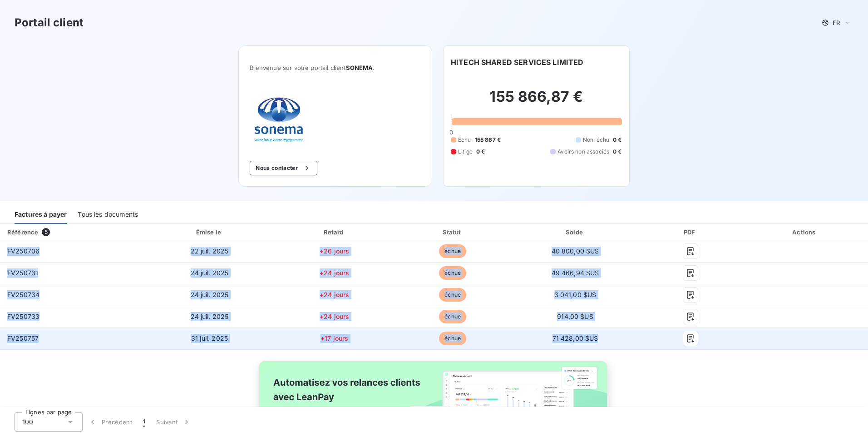 This screenshot has width=868, height=437. Describe the element at coordinates (209, 232) in the screenshot. I see `div: Émise le` at that location.